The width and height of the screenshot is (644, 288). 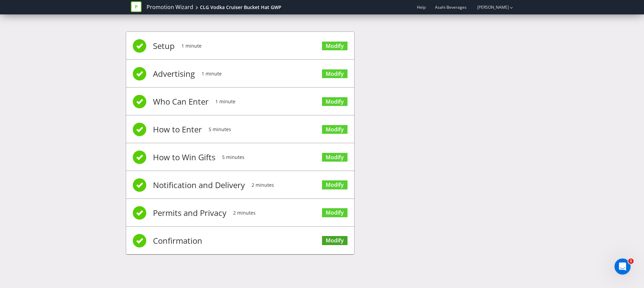 What do you see at coordinates (631, 261) in the screenshot?
I see `span: 1` at bounding box center [631, 261].